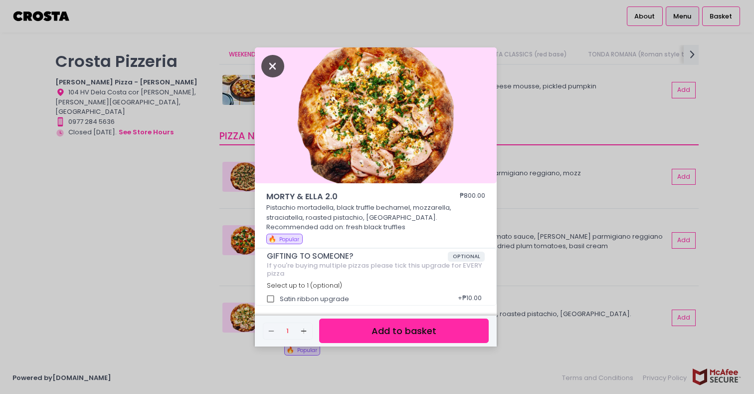  What do you see at coordinates (466, 256) in the screenshot?
I see `span: OPTIONAL` at bounding box center [466, 256].